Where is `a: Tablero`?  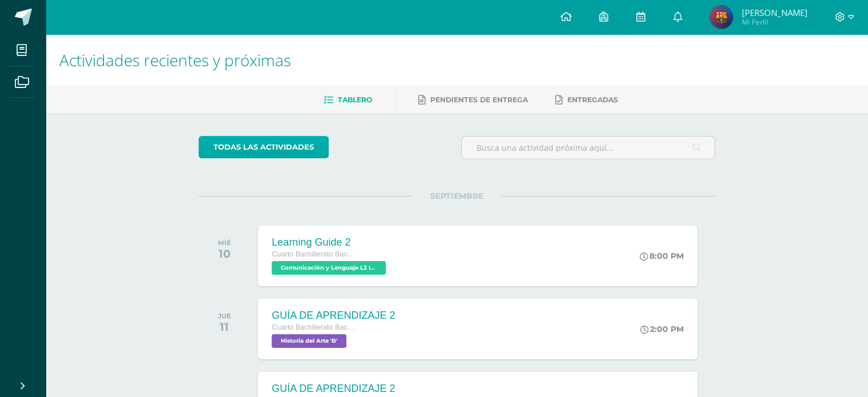
a: Tablero is located at coordinates (347, 100).